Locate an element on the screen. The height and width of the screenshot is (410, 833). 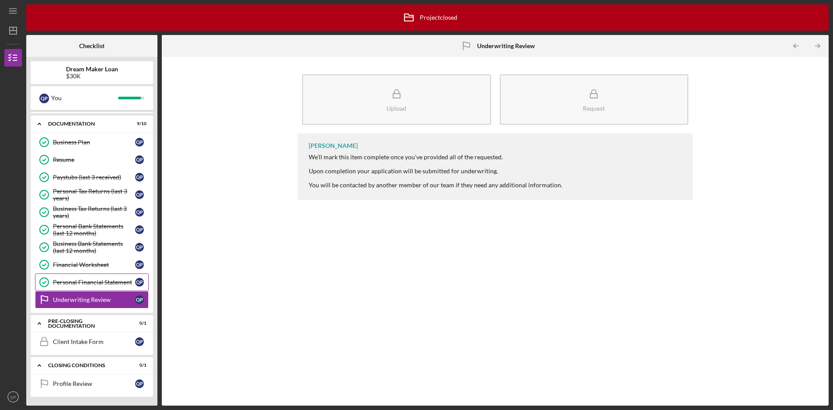
b: Checklist is located at coordinates (92, 46).